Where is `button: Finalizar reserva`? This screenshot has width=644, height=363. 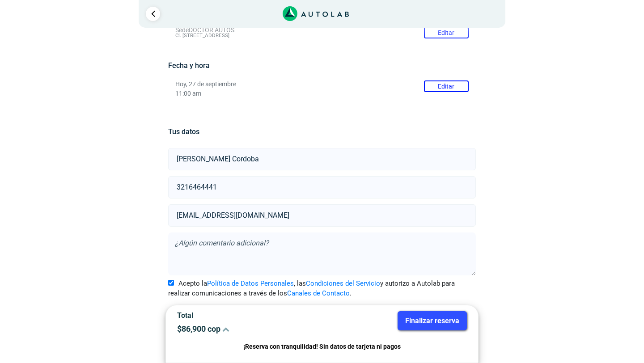 button: Finalizar reserva is located at coordinates (432, 321).